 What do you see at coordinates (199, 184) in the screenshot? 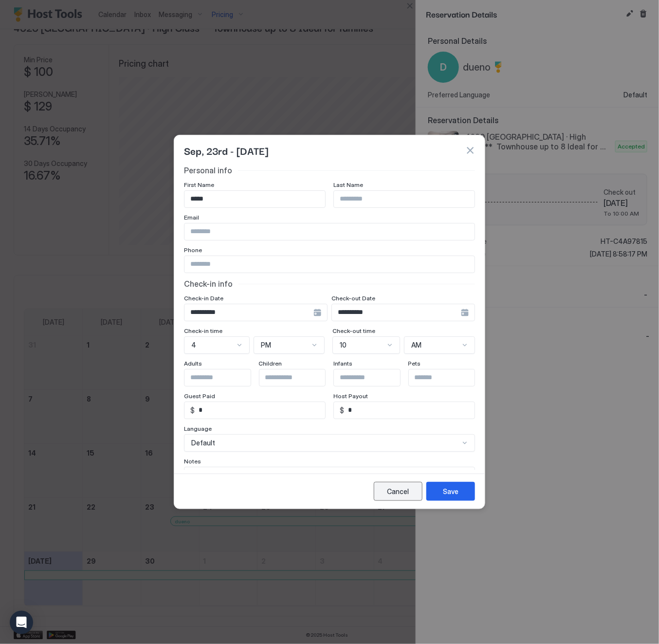
I see `span: First Name` at bounding box center [199, 184].